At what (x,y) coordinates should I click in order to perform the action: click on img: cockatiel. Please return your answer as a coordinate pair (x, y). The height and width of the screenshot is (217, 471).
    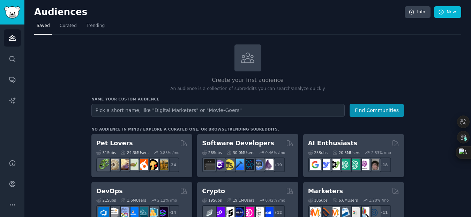
    Looking at the image, I should click on (143, 164).